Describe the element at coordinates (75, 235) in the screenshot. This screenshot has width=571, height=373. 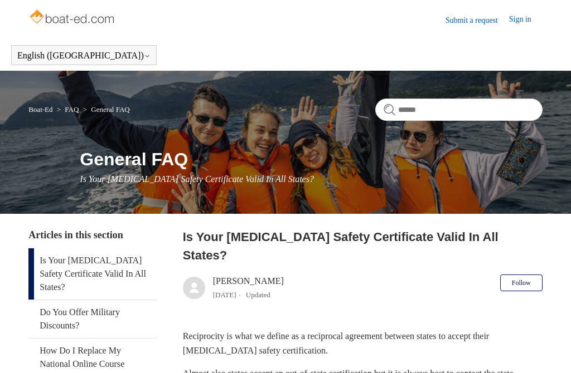
I see `span: Articles in this section` at that location.